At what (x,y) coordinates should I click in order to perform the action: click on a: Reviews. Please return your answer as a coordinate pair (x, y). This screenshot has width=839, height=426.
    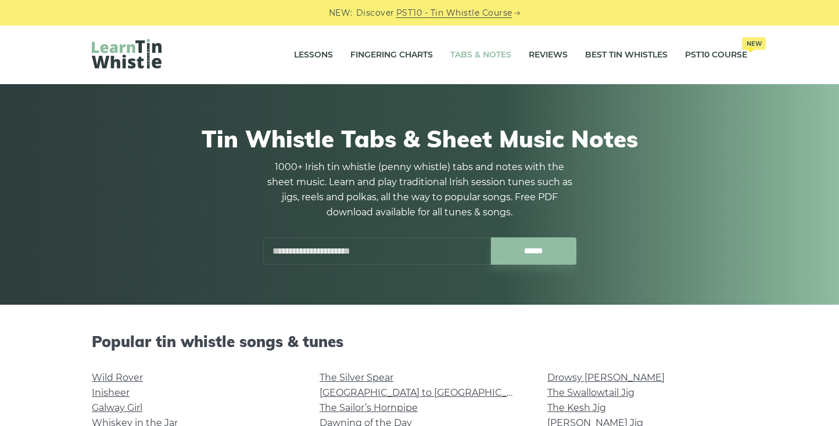
    Looking at the image, I should click on (548, 55).